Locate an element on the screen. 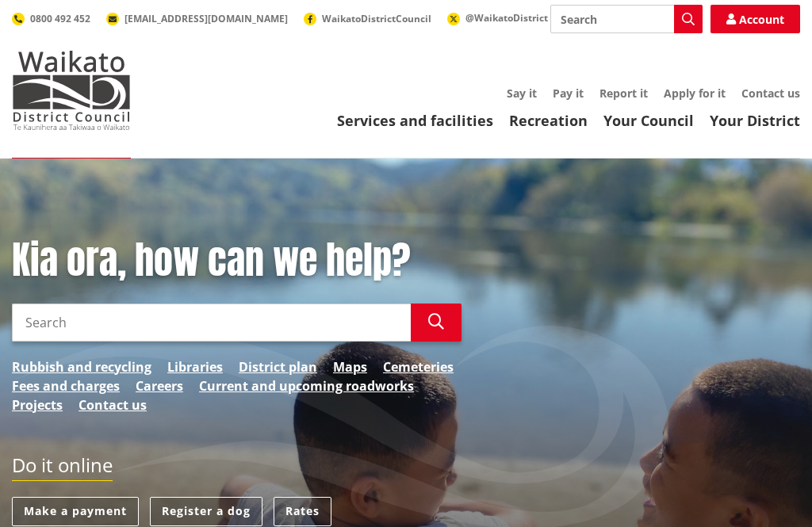  img: Waikato District Council - Te Kaunihera aa Takiwaa o Waikato is located at coordinates (71, 91).